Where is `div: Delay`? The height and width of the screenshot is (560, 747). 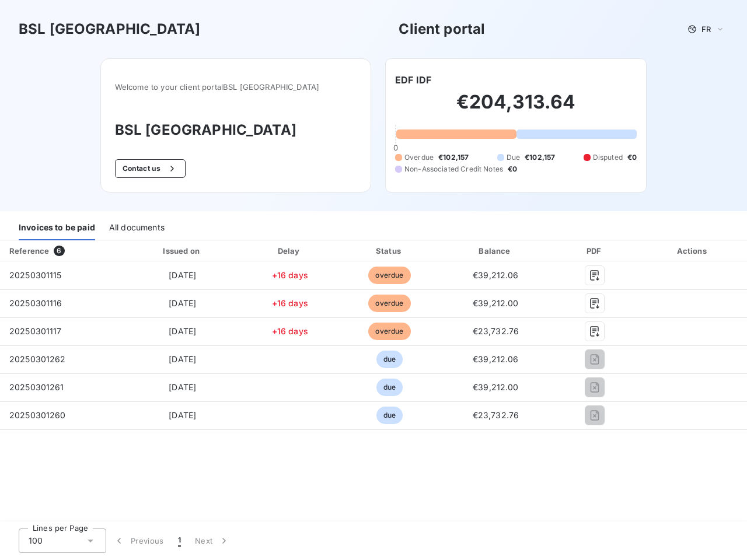
div: Delay is located at coordinates (289, 251).